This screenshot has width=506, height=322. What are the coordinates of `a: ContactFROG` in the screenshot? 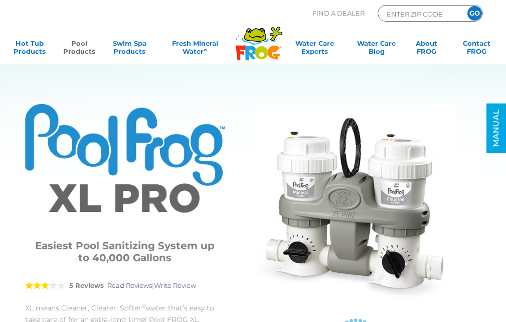 It's located at (477, 49).